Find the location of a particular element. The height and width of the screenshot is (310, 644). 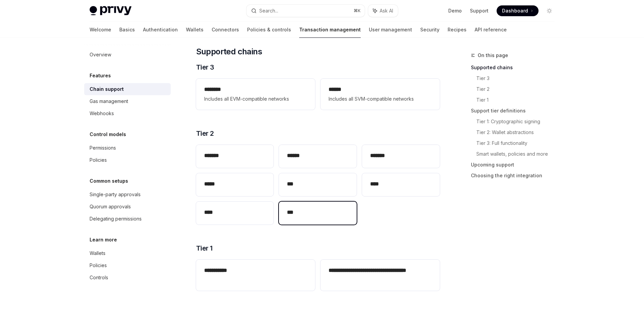

span: ⌘ K is located at coordinates (357, 11).